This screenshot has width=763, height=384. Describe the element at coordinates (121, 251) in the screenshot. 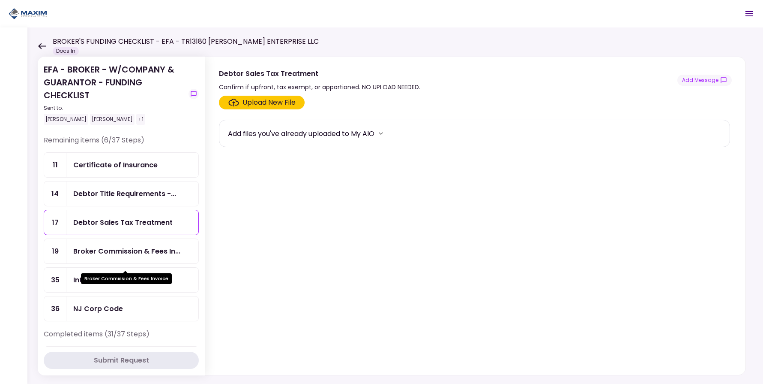

I see `a: 19Broker Commission & Fees Invoice` at that location.